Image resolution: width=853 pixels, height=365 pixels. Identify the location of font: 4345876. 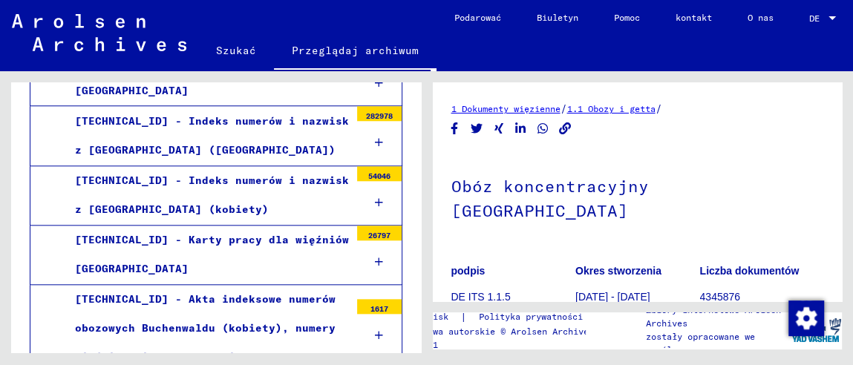
(720, 297).